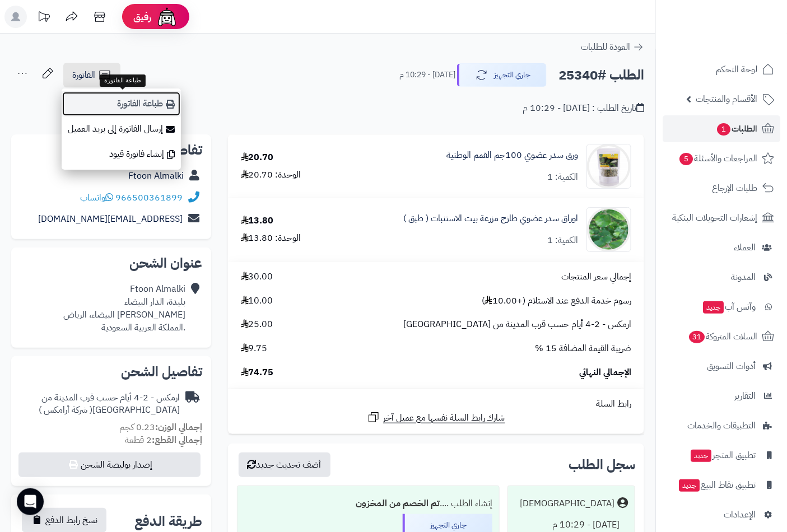  What do you see at coordinates (583, 348) in the screenshot?
I see `span: ضريبة القيمة المضافة 15 %` at bounding box center [583, 348].